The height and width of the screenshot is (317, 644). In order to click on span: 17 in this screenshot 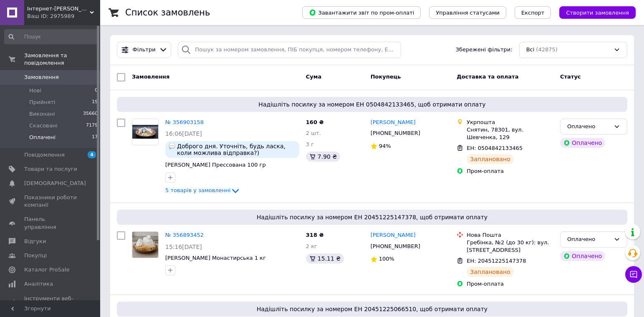, I will do `click(95, 137)`.